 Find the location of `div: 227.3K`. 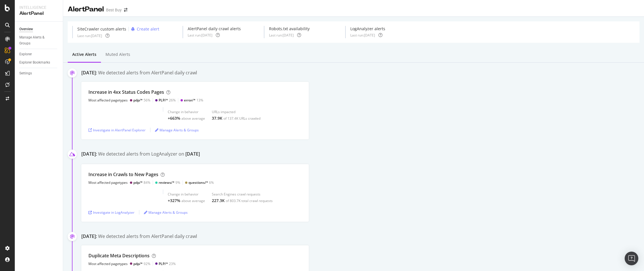

div: 227.3K is located at coordinates (218, 201).